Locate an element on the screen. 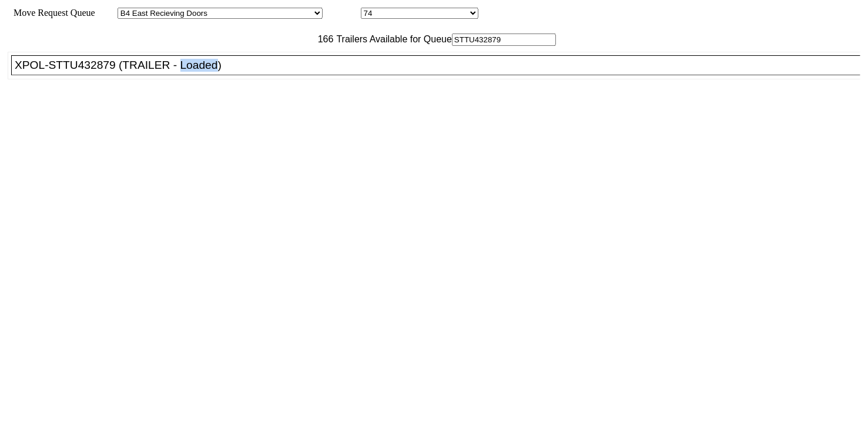 This screenshot has width=868, height=431. div: XPOL-STTU432879 (TRAILER - Loaded) is located at coordinates (441, 65).